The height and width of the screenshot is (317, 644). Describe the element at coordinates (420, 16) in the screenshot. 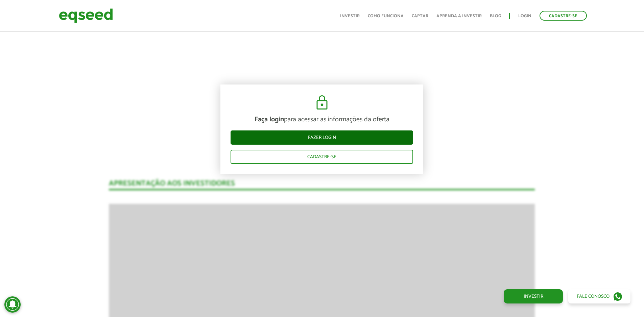

I see `a: Captar` at that location.